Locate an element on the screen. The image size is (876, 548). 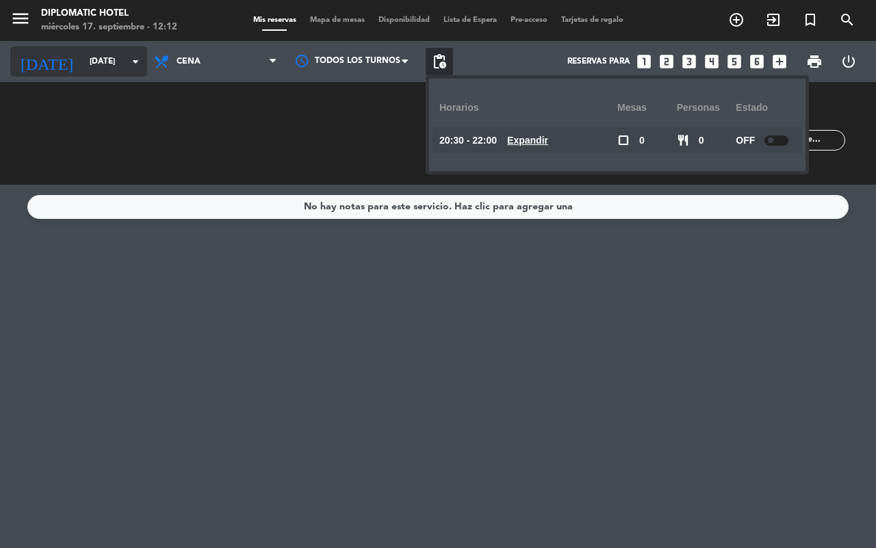
i: menu is located at coordinates (21, 18).